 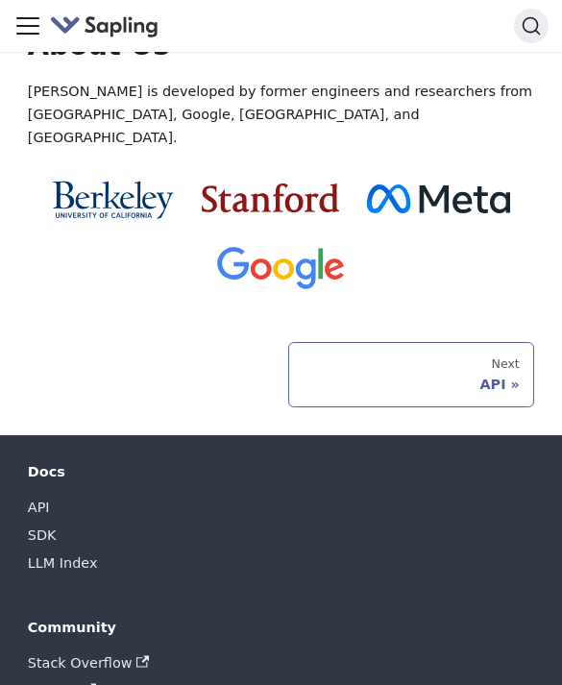 I want to click on div: Community, so click(x=281, y=627).